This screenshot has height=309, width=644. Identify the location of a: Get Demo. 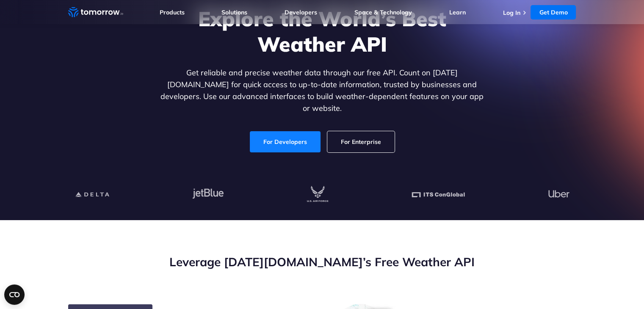
(553, 12).